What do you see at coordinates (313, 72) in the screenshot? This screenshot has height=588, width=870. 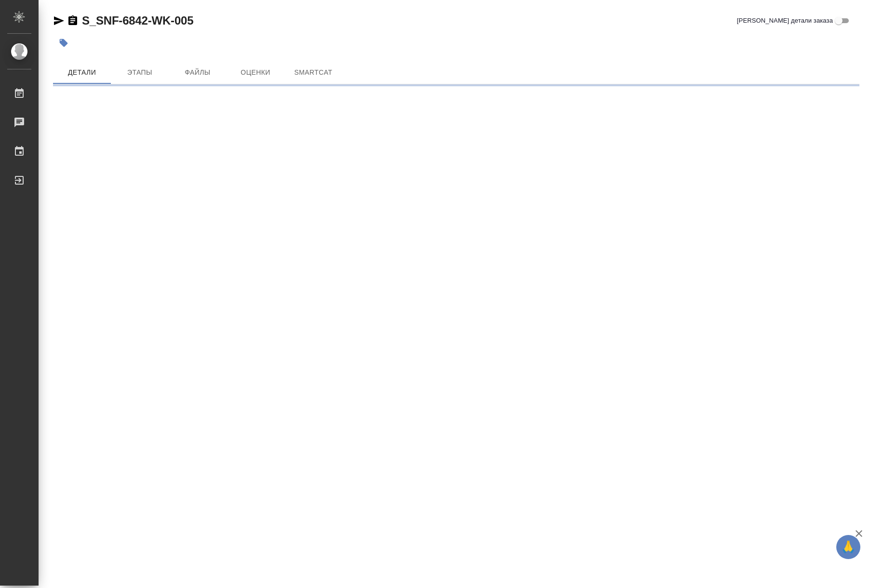 I see `span: SmartCat` at bounding box center [313, 72].